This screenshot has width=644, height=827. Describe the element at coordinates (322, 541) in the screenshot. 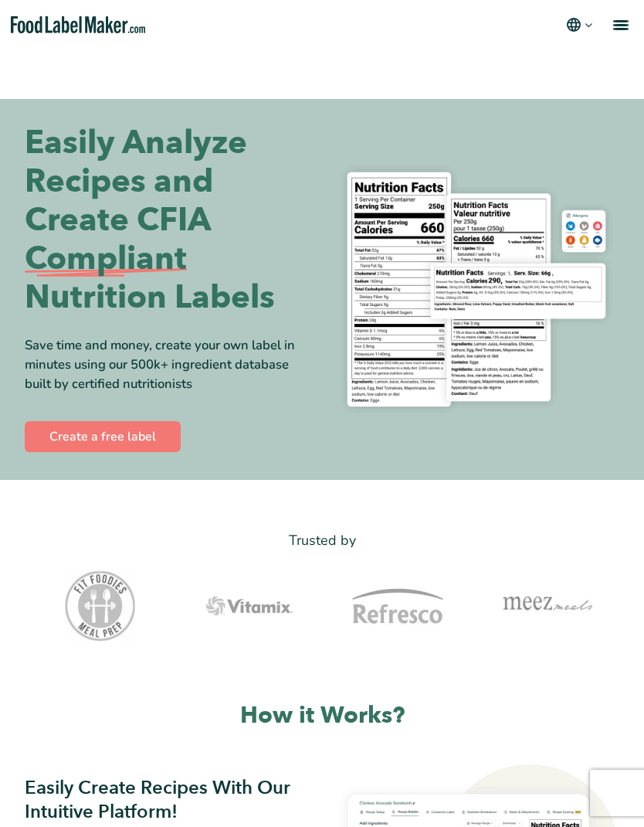

I see `p: Trusted by` at that location.